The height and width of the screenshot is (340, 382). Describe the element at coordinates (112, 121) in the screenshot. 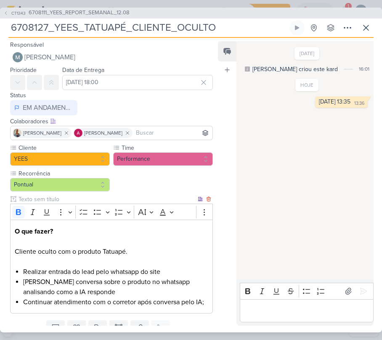

I see `div: Colaboradores` at that location.